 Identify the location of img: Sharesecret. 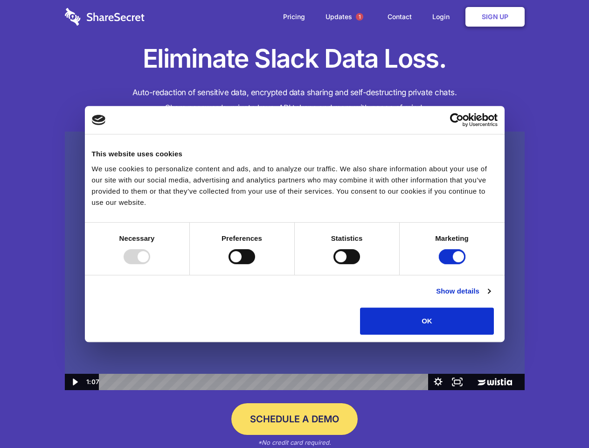
(295, 261).